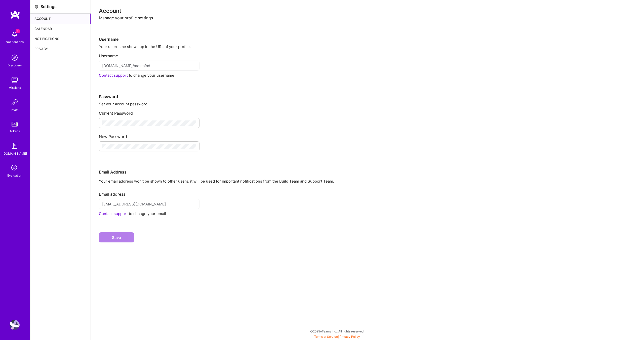 This screenshot has height=340, width=644. I want to click on i: icon SelectionTeam, so click(14, 168).